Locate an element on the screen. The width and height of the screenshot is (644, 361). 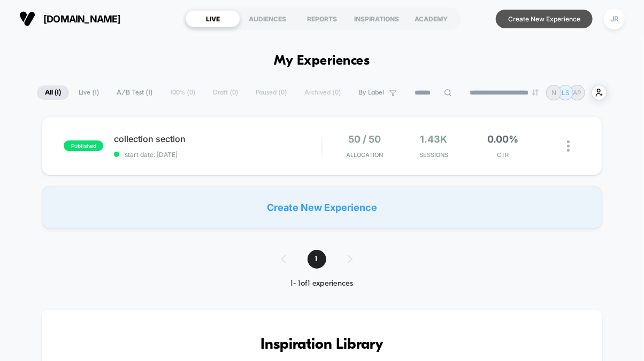
span: collection section is located at coordinates (218, 139).